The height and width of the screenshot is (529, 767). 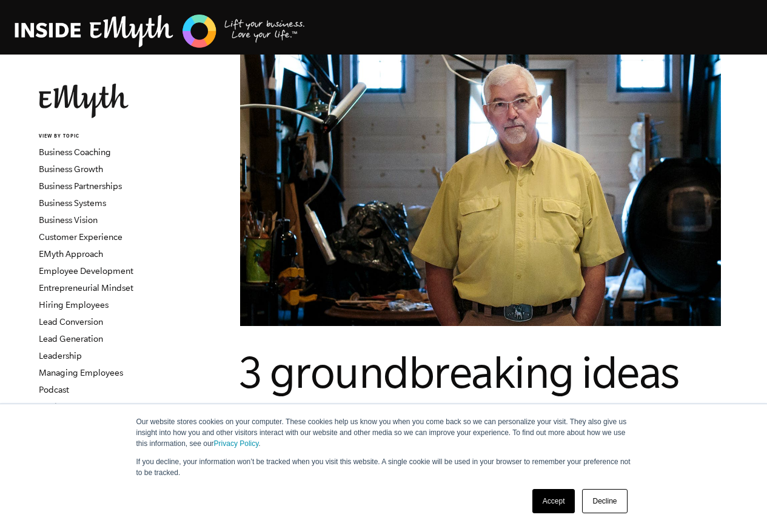 What do you see at coordinates (81, 237) in the screenshot?
I see `a: Customer Experience` at bounding box center [81, 237].